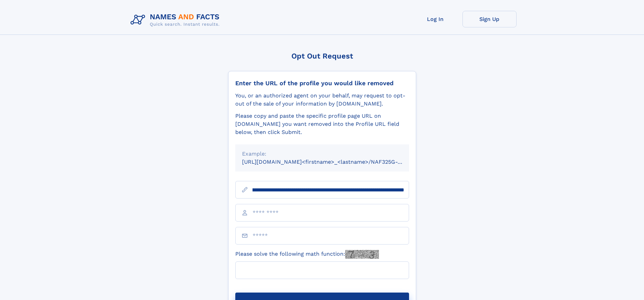  What do you see at coordinates (435, 19) in the screenshot?
I see `a: Log In` at bounding box center [435, 19].